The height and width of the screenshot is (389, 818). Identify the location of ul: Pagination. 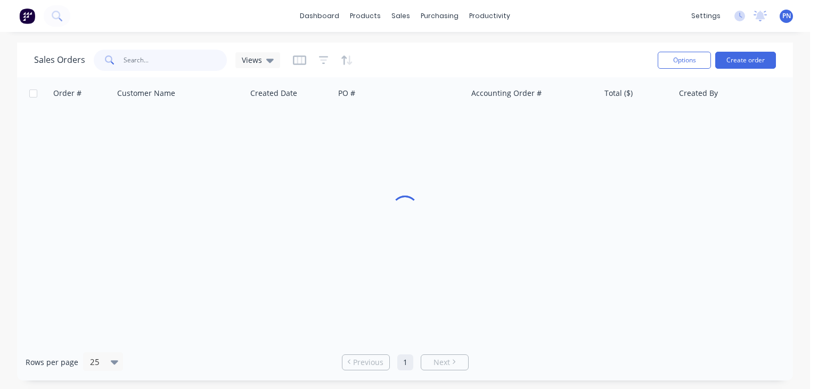
(405, 362).